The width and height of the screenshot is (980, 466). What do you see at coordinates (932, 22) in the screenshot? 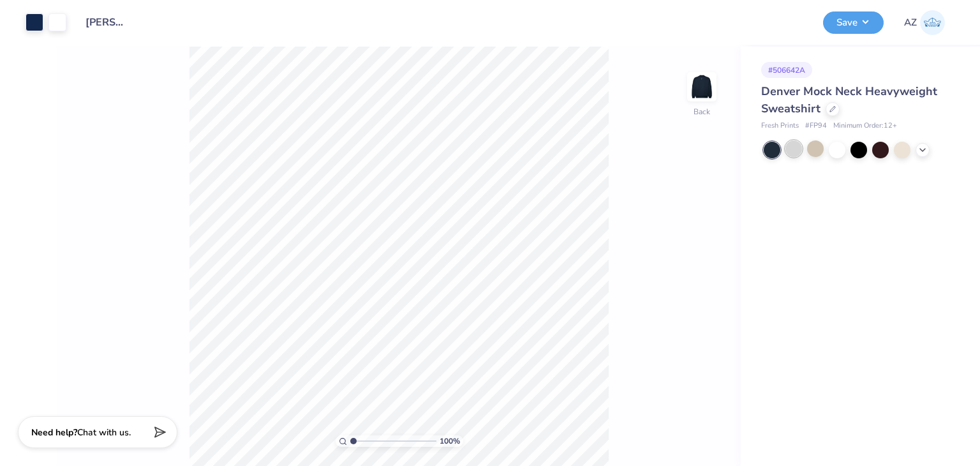
I see `img: Addie Zoellner` at bounding box center [932, 22].